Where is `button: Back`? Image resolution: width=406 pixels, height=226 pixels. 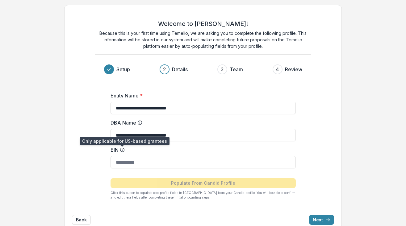
button: Back is located at coordinates (81, 220).